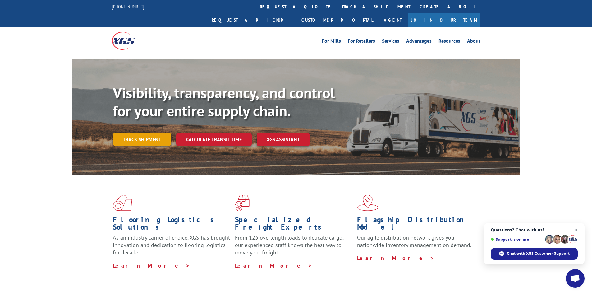 The height and width of the screenshot is (294, 592). What do you see at coordinates (575, 278) in the screenshot?
I see `div: Open chat` at bounding box center [575, 278].